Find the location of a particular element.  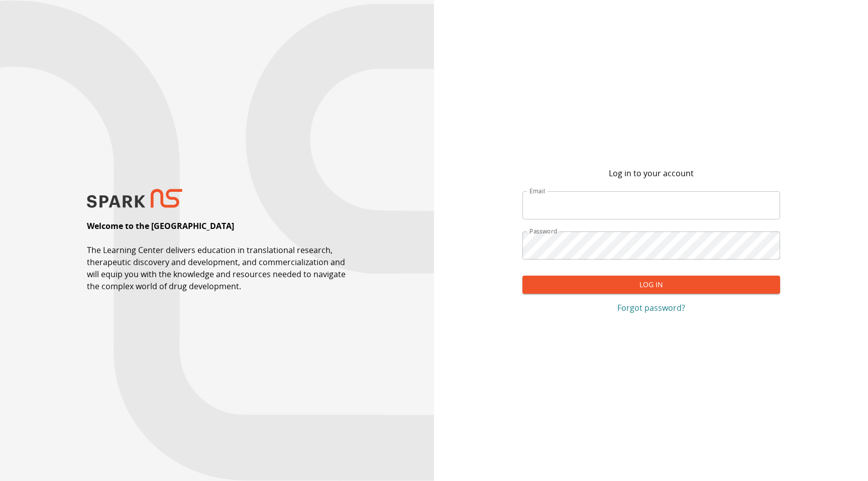

p: Log in to your account is located at coordinates (651, 173).